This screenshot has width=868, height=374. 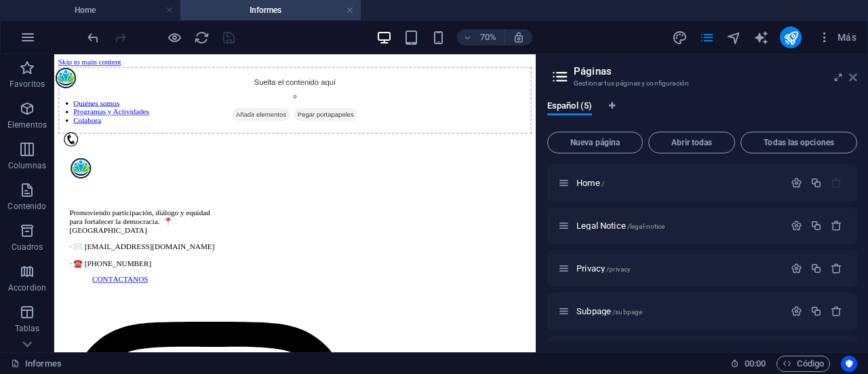 What do you see at coordinates (595, 142) in the screenshot?
I see `span: Nueva página` at bounding box center [595, 142].